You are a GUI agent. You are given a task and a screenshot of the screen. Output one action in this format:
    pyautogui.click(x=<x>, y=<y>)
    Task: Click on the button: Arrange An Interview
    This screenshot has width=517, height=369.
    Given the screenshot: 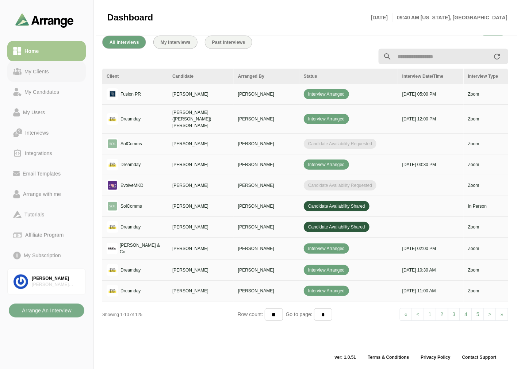 What is the action you would take?
    pyautogui.click(x=46, y=311)
    